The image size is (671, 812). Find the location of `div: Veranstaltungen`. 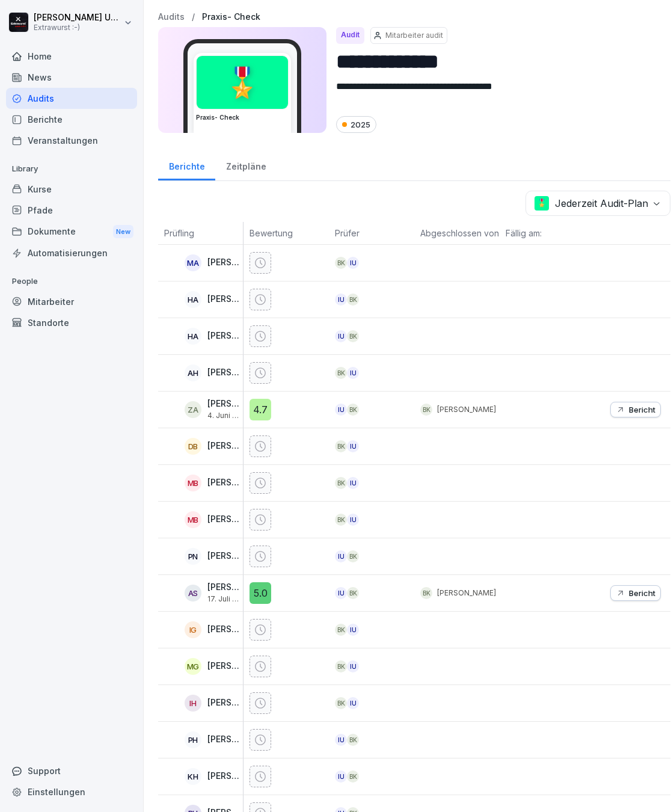

div: Veranstaltungen is located at coordinates (72, 140).